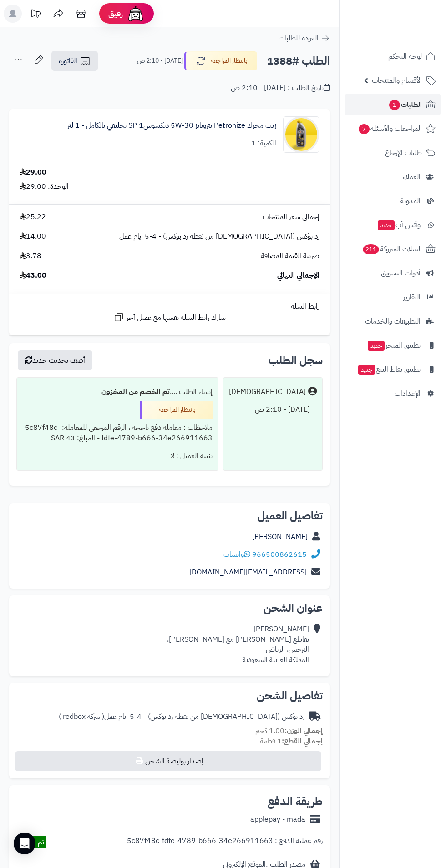 This screenshot has height=868, width=446. Describe the element at coordinates (115, 14) in the screenshot. I see `span: رفيق` at that location.